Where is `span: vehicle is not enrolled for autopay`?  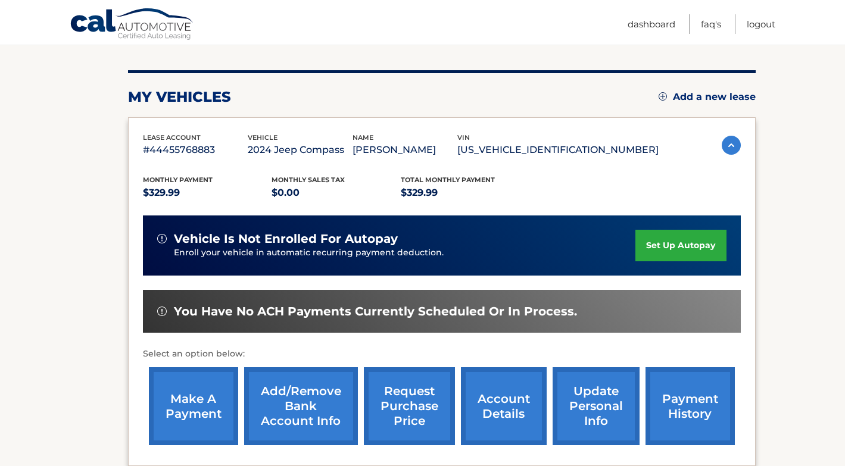 span: vehicle is not enrolled for autopay is located at coordinates (286, 239).